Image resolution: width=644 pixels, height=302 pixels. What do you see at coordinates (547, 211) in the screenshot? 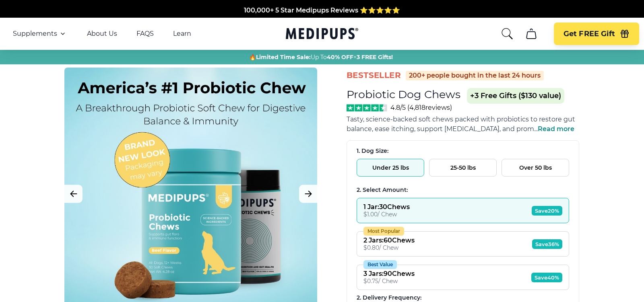
I see `span: Save 20%` at bounding box center [547, 211].